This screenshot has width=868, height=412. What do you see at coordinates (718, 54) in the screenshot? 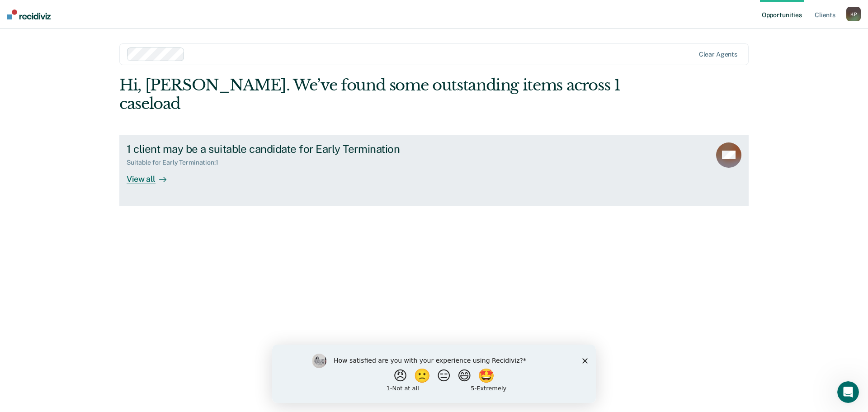
I see `div: Clear agents` at bounding box center [718, 54].